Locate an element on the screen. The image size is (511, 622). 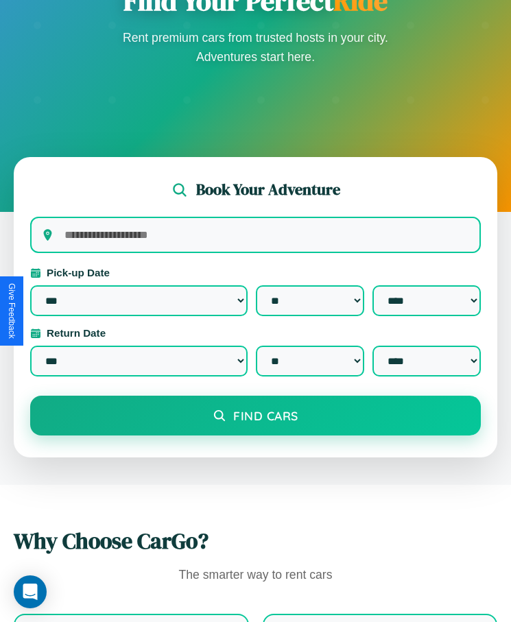
h2: Book Your Adventure is located at coordinates (268, 189).